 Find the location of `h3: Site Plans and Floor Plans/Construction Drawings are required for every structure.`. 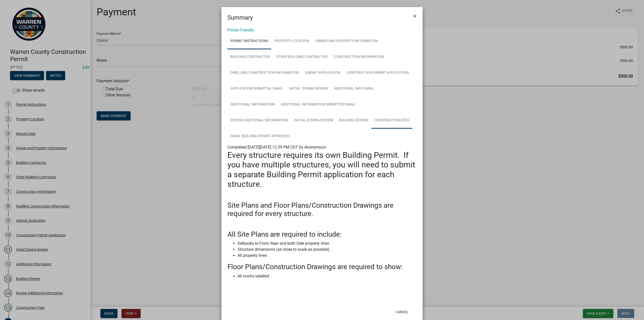

h3: Site Plans and Floor Plans/Construction Drawings are required for every structure. is located at coordinates (322, 209).